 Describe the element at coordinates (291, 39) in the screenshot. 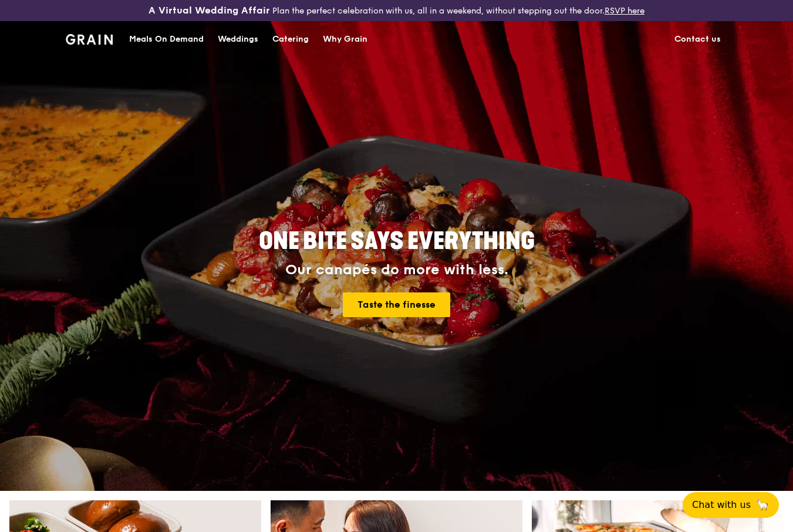

I see `div: Catering` at that location.